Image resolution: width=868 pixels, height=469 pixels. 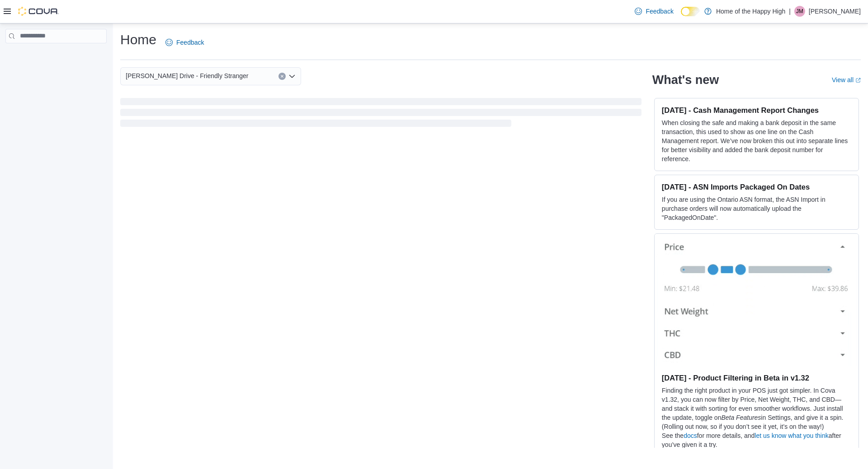 I want to click on nav: Complex example, so click(x=56, y=56).